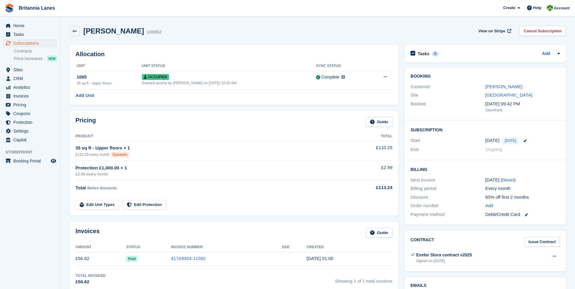  I want to click on a: 417A9924-11592, so click(188, 258).